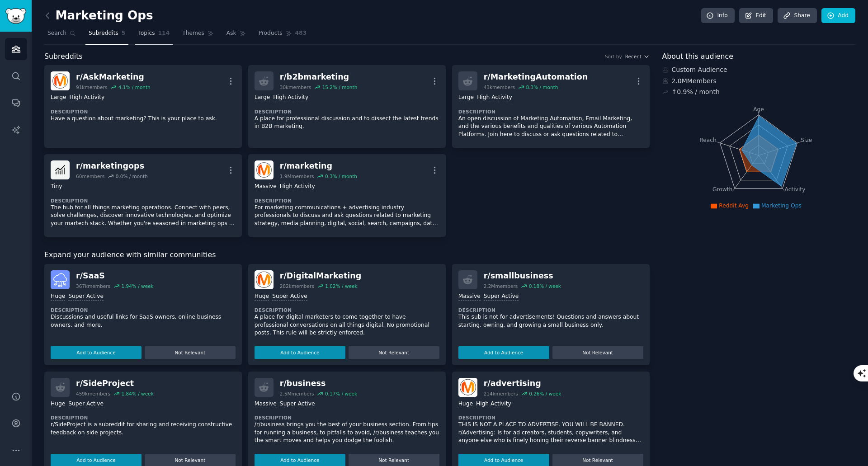 The image size is (868, 466). I want to click on div: ↑ 0.9 % / month, so click(696, 92).